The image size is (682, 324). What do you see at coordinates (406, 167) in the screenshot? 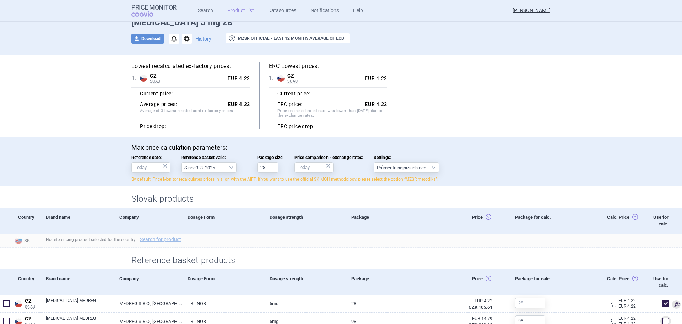
I see `select: Settings:` at bounding box center [406, 167].